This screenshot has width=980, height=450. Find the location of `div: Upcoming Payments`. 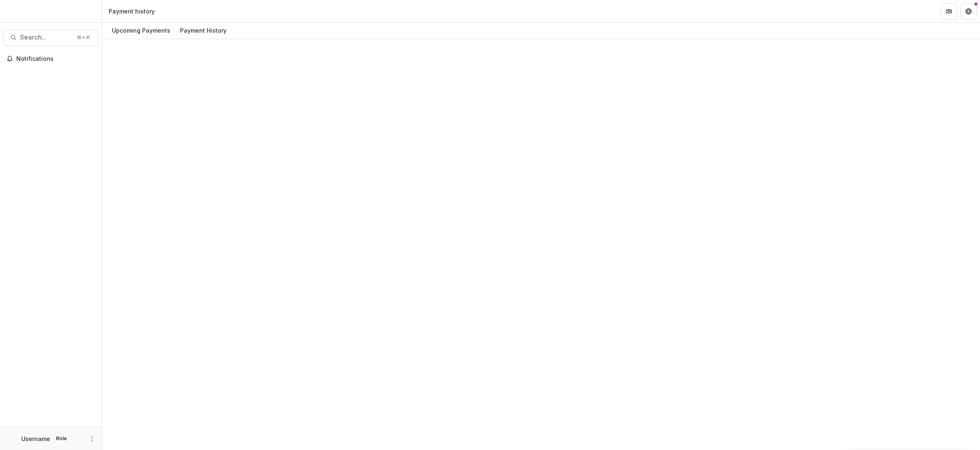

div: Upcoming Payments is located at coordinates (141, 30).